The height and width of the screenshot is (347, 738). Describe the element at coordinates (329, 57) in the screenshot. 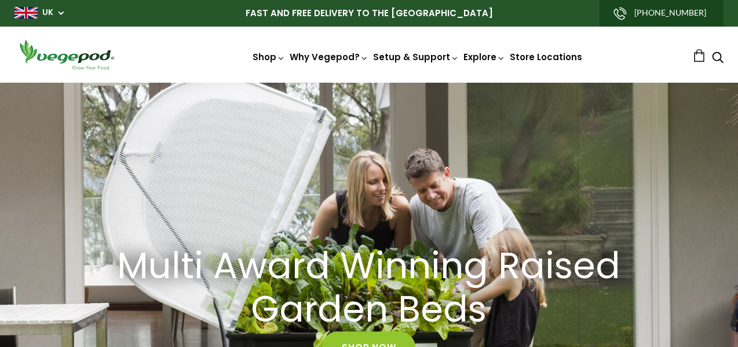

I see `a: Why Vegepod?` at that location.